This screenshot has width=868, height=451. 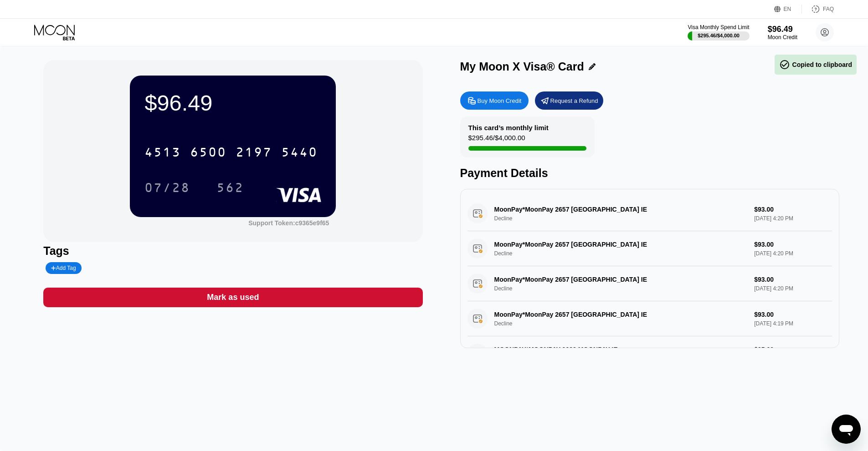 I want to click on div: Tags, so click(x=233, y=251).